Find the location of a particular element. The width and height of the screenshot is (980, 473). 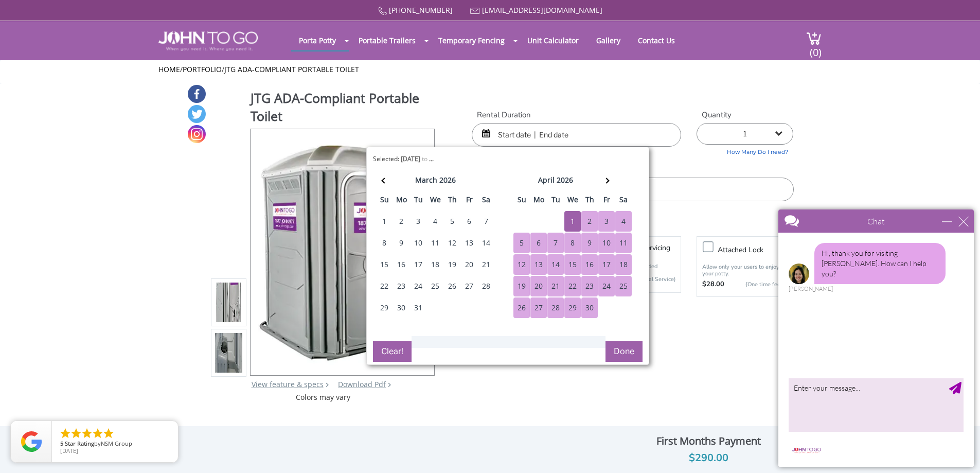

div: 17 is located at coordinates (419, 264).